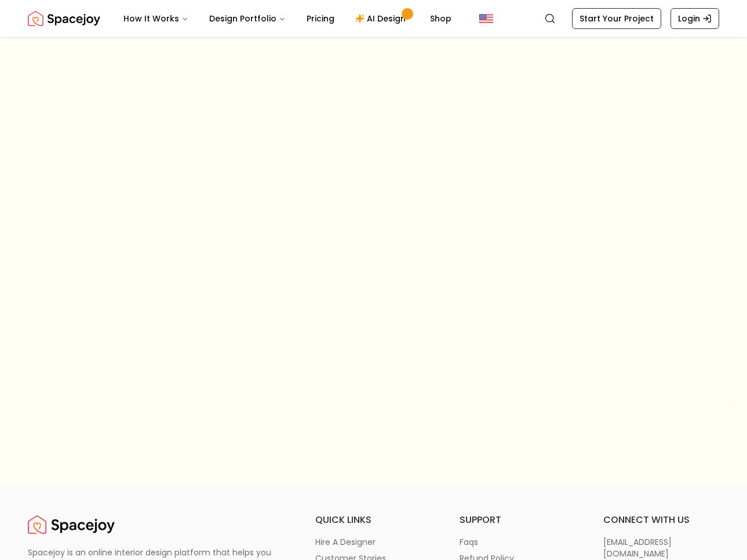  I want to click on a: Pricing, so click(321, 18).